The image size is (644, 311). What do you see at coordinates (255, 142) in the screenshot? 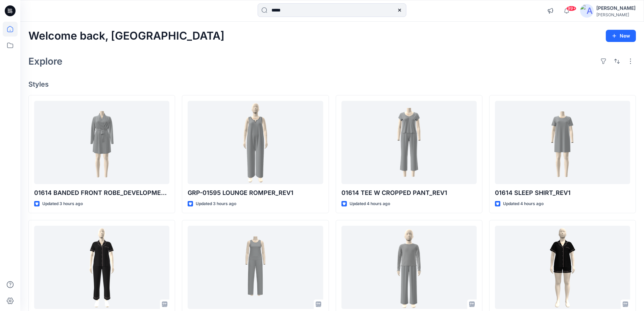
I see `a: GRP-01595 LOUNGE ROMPER_REV1` at bounding box center [255, 142].